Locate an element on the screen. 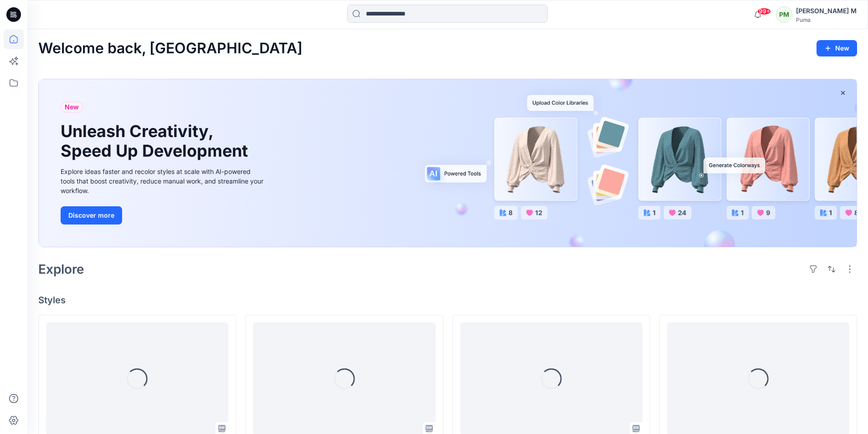  div: Puma is located at coordinates (826, 19).